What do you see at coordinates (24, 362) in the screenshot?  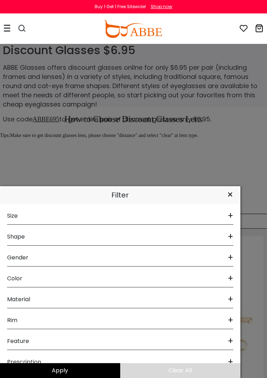 I see `span: Prescription` at bounding box center [24, 362].